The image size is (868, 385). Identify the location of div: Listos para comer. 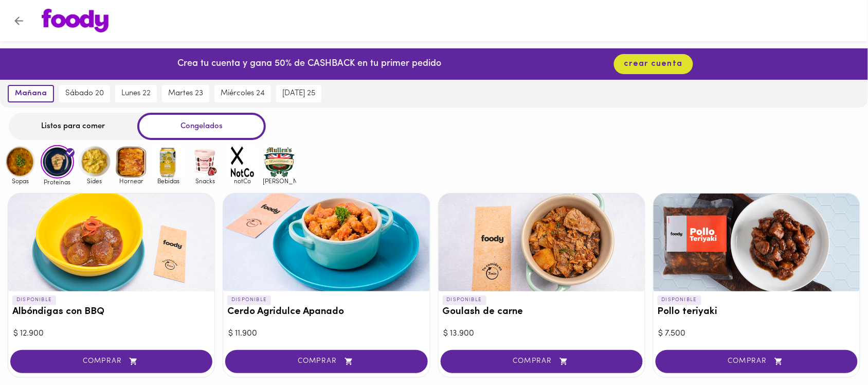
(73, 126).